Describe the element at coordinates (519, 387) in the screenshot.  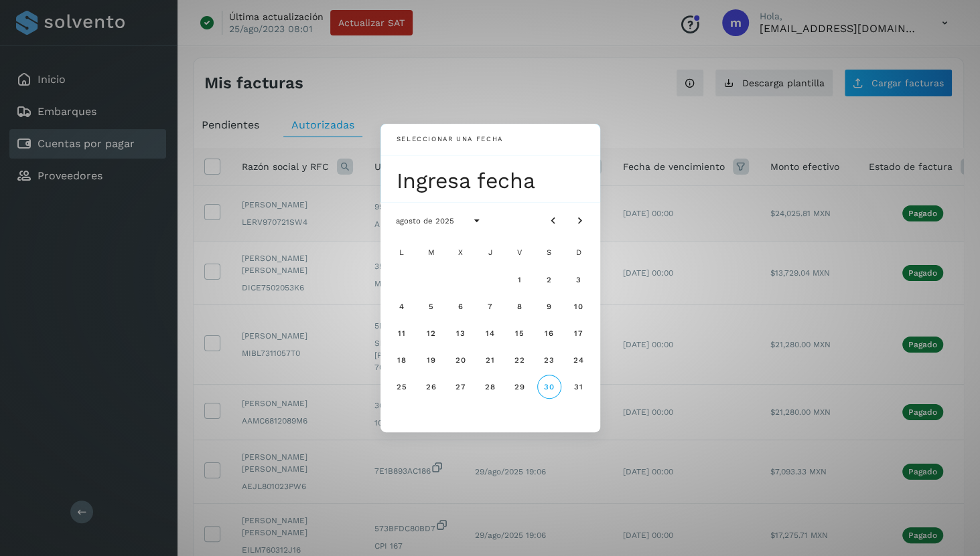
I see `span: 29` at that location.